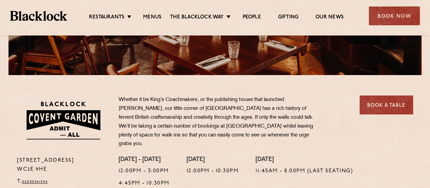 The width and height of the screenshot is (430, 188). I want to click on a: Menus, so click(152, 18).